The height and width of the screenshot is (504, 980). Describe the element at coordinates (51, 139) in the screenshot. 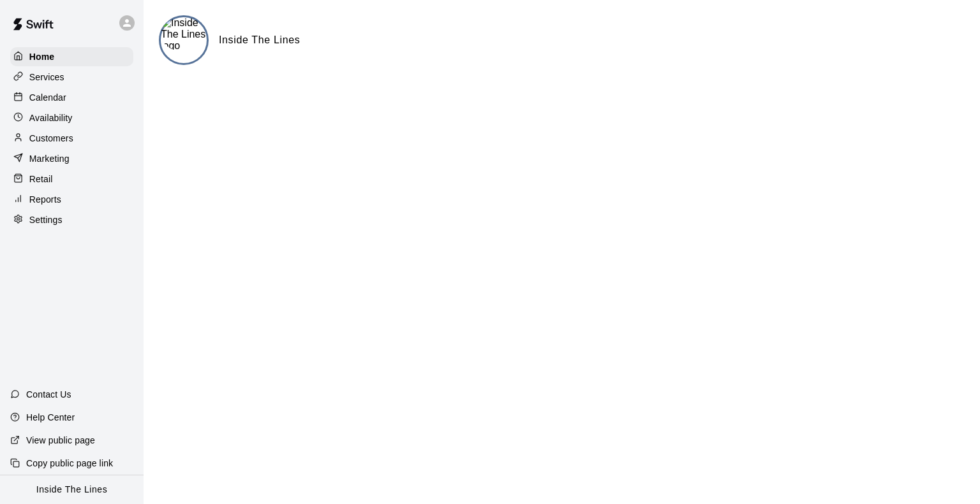

I see `p: Customers` at that location.